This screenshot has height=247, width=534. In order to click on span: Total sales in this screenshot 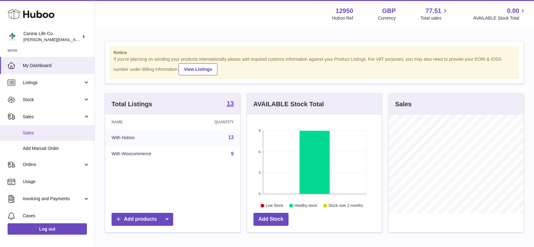, I will do `click(434, 18)`.